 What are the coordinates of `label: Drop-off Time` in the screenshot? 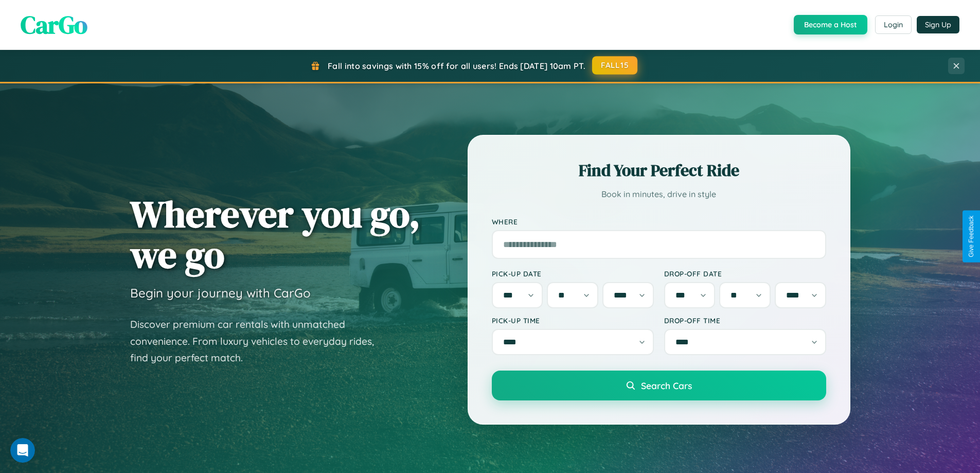 It's located at (745, 320).